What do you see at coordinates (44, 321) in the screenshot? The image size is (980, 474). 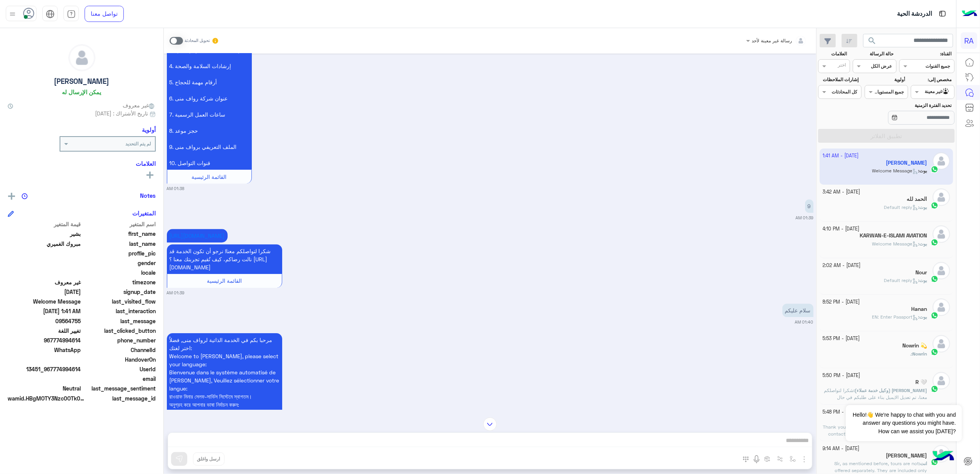 I see `span: 09564755` at bounding box center [44, 321].